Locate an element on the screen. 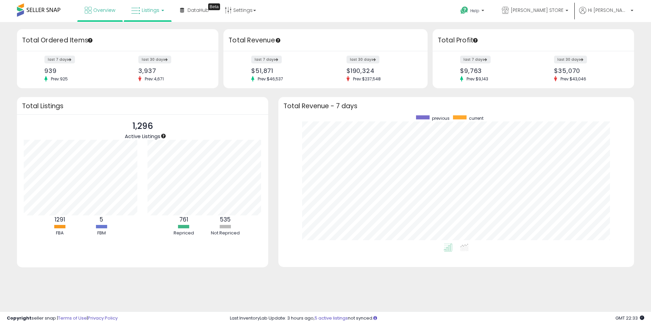  b: 761 is located at coordinates (184, 219).